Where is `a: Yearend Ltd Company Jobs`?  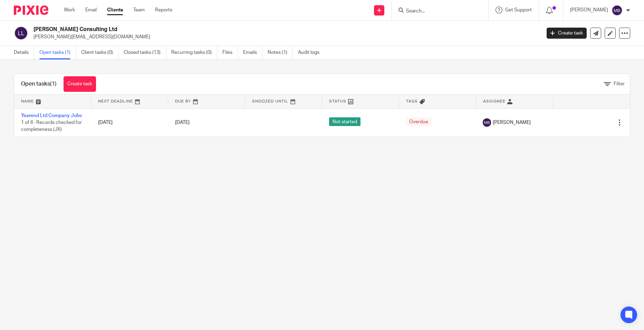
a: Yearend Ltd Company Jobs is located at coordinates (52, 116).